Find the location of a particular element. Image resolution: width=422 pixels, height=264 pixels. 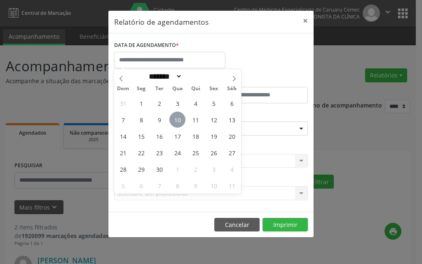

span: Setembro 27, 2025 is located at coordinates (232, 153).